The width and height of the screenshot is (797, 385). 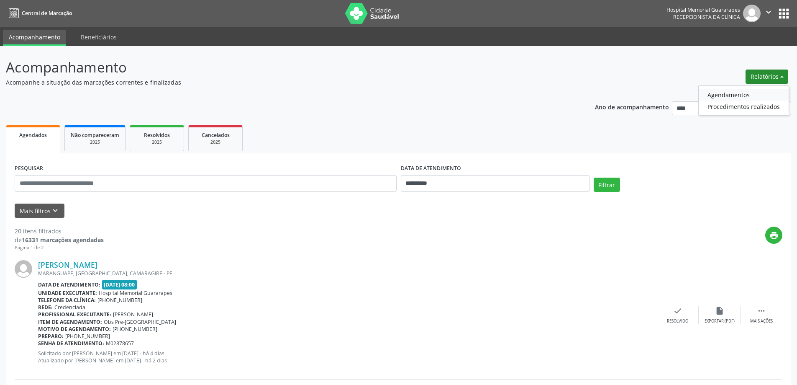 I want to click on span: Não compareceram, so click(x=95, y=135).